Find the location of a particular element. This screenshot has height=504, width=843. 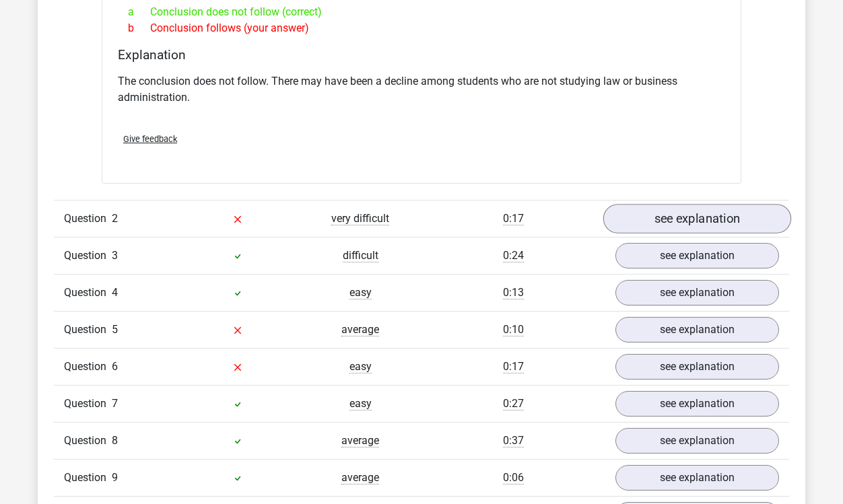

span: difficult is located at coordinates (360, 255).